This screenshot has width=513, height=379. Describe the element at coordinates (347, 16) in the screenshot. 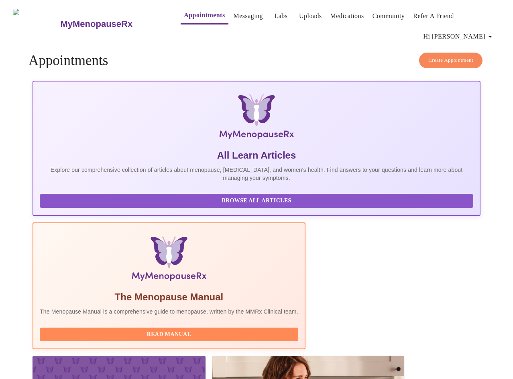

I see `a: Medications` at that location.